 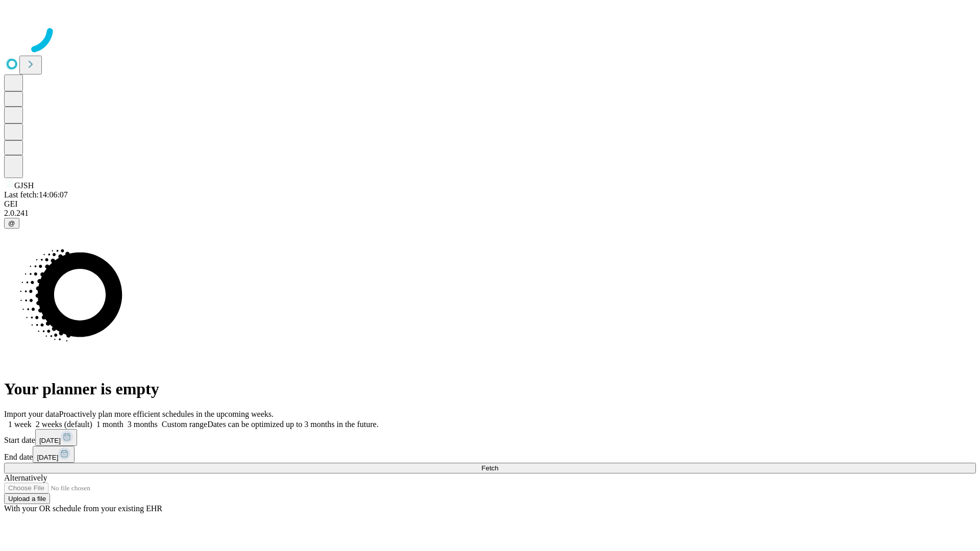 I want to click on span: Last fetch: 14:06:07, so click(x=36, y=194).